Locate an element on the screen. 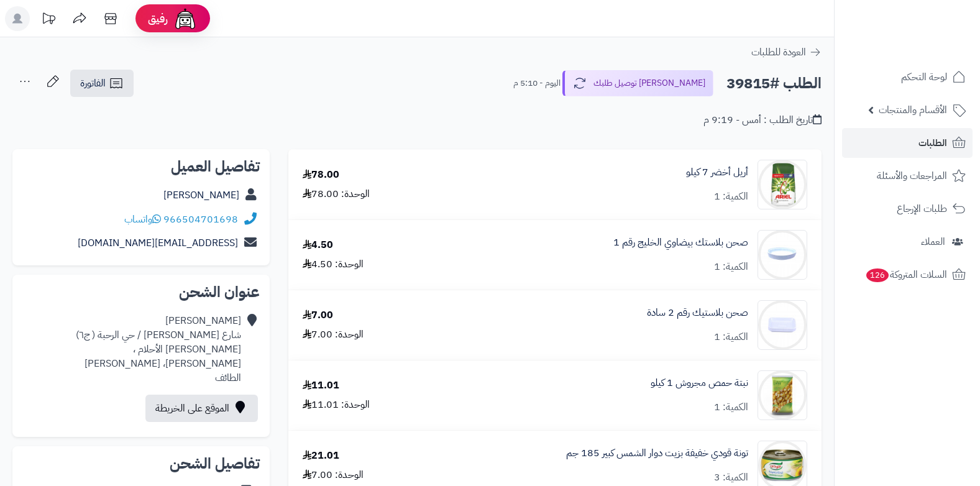  a: السلات المتروكة126 is located at coordinates (907, 274).